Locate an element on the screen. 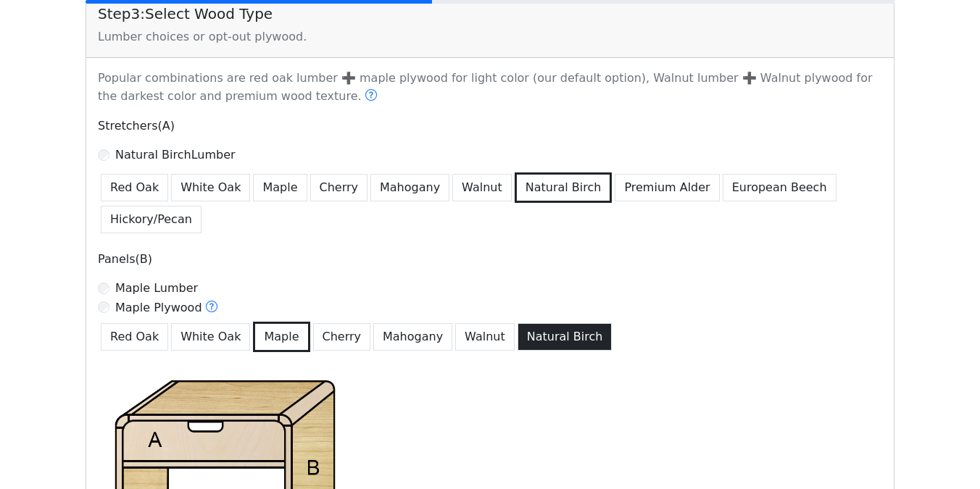 This screenshot has height=489, width=980. span: Panels(B) is located at coordinates (125, 259).